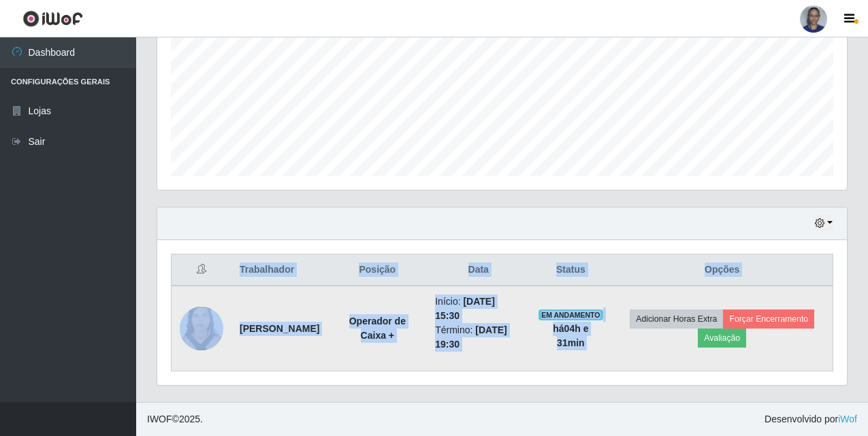  Describe the element at coordinates (175, 419) in the screenshot. I see `span: © 2025 .` at that location.